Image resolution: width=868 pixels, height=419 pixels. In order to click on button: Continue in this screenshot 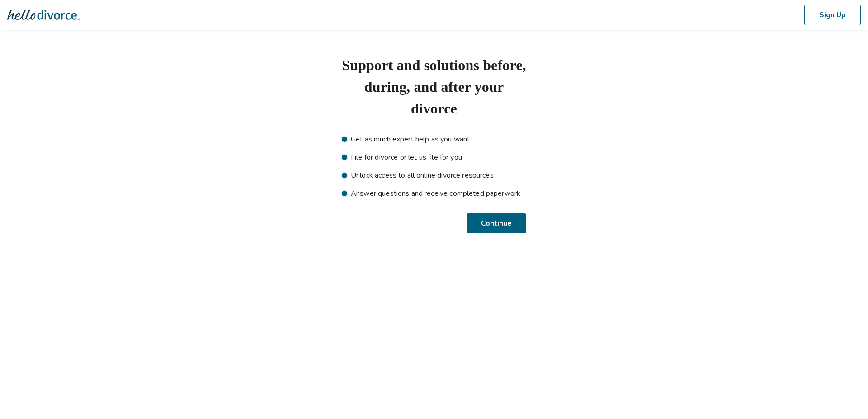, I will do `click(497, 223)`.